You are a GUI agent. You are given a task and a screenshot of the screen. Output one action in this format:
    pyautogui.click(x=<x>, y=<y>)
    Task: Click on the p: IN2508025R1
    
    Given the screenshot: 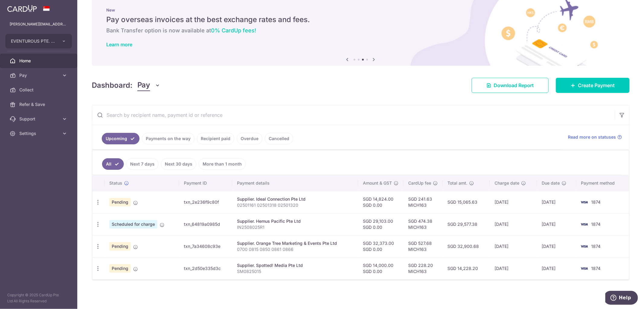 What is the action you would take?
    pyautogui.click(x=295, y=227)
    